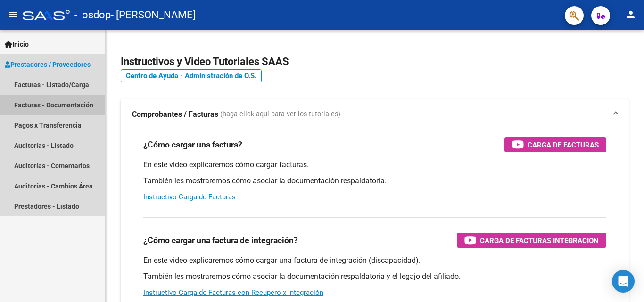  What do you see at coordinates (623, 281) in the screenshot?
I see `div: Open Intercom Messenger` at bounding box center [623, 281].